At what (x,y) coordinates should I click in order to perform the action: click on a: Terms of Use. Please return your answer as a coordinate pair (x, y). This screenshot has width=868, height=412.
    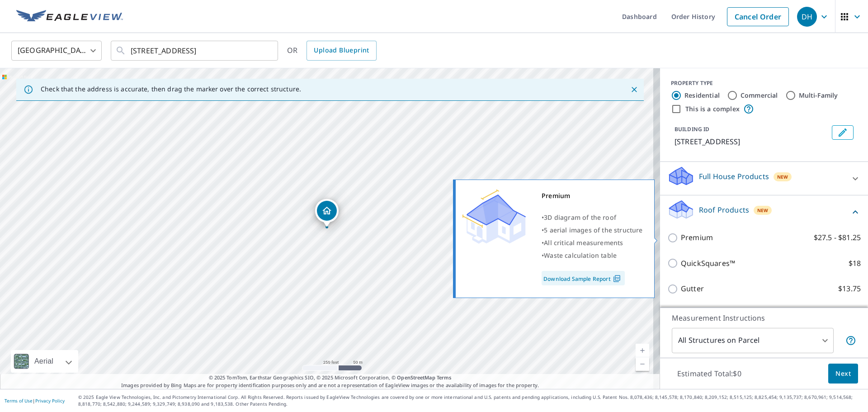
    Looking at the image, I should click on (18, 400).